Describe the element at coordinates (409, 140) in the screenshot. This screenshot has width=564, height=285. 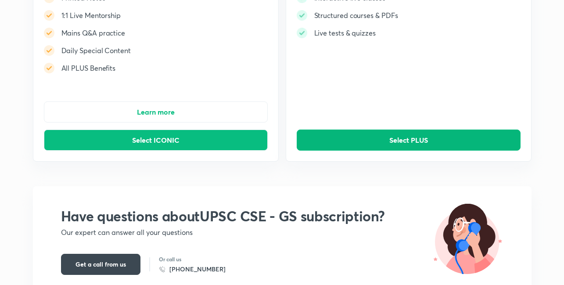
I see `span: Select PLUS` at that location.